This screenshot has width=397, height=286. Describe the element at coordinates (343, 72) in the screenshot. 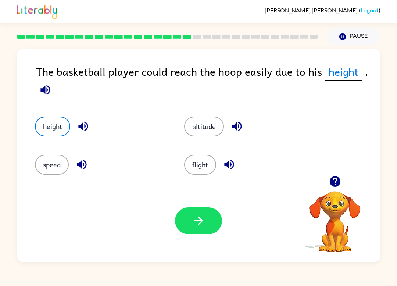

I see `span: height` at that location.